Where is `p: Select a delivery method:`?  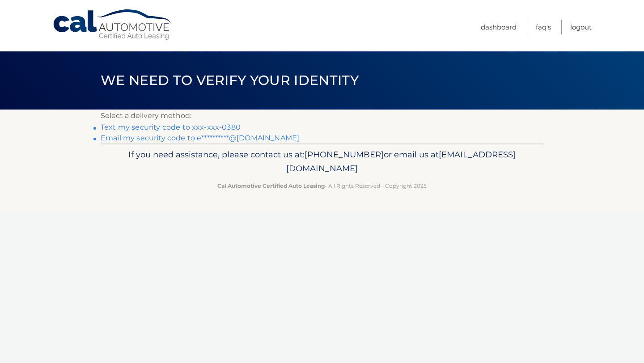
p: Select a delivery method: is located at coordinates (322, 116).